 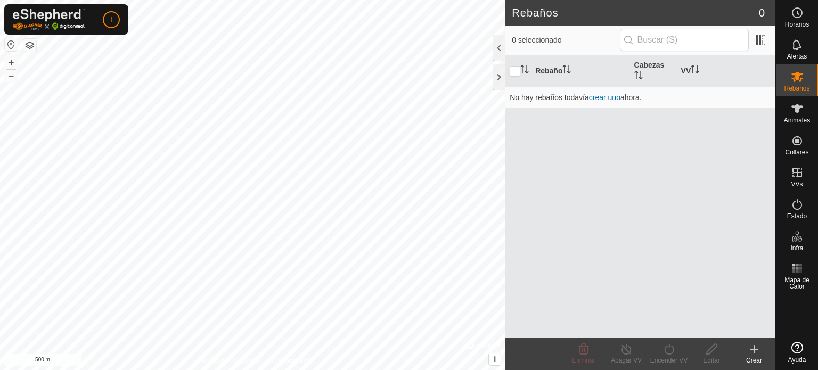 What do you see at coordinates (754, 361) in the screenshot?
I see `div: Crear` at bounding box center [754, 361].